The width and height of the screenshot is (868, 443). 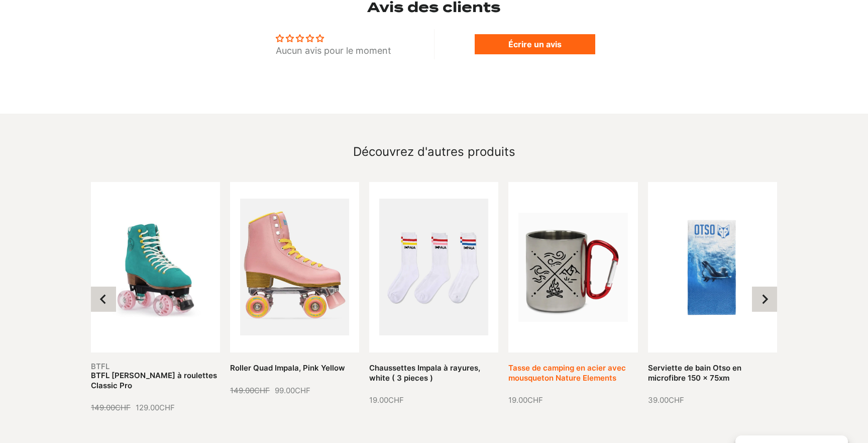 What do you see at coordinates (334, 50) in the screenshot?
I see `div: Aucun avis pour le moment` at bounding box center [334, 50].